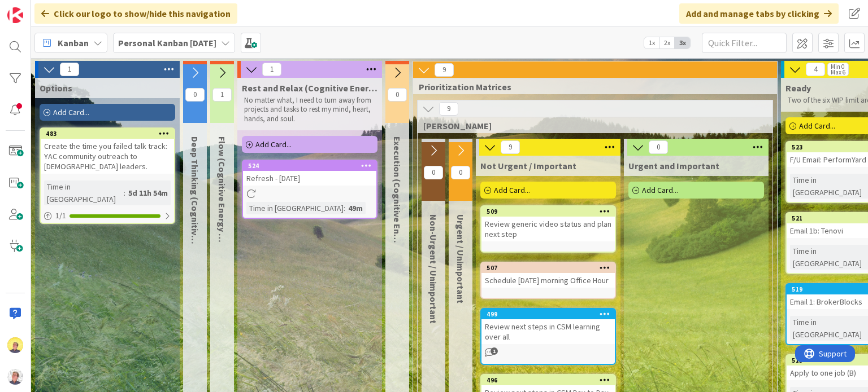  I want to click on div: Add and manage tabs by clicking, so click(759, 13).